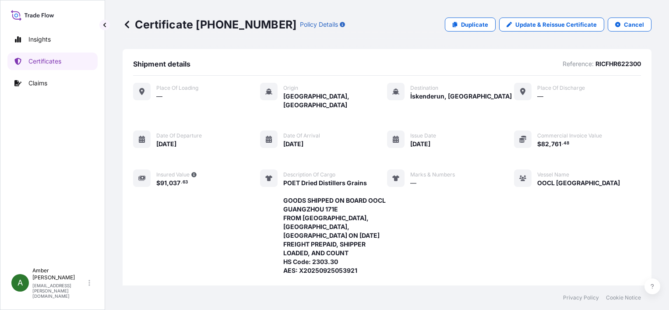 This screenshot has height=310, width=669. Describe the element at coordinates (561, 88) in the screenshot. I see `span: Place of discharge` at that location.